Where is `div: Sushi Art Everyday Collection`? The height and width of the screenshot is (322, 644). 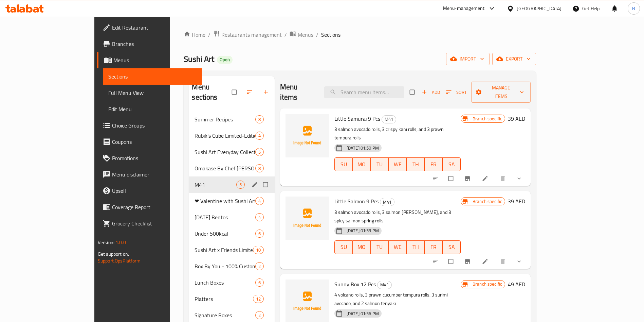 div: Sushi Art Everyday Collection is located at coordinates (225, 152).